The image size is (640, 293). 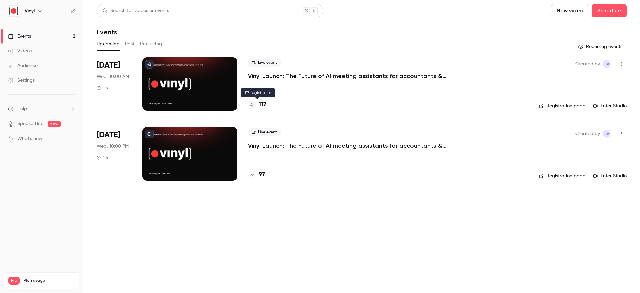 What do you see at coordinates (42, 109) in the screenshot?
I see `li: help-dropdown-opener` at bounding box center [42, 109].